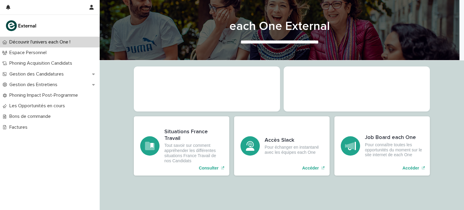 Image resolution: width=464 pixels, height=210 pixels. Describe the element at coordinates (38, 106) in the screenshot. I see `p: Les Opportunités en cours` at that location.